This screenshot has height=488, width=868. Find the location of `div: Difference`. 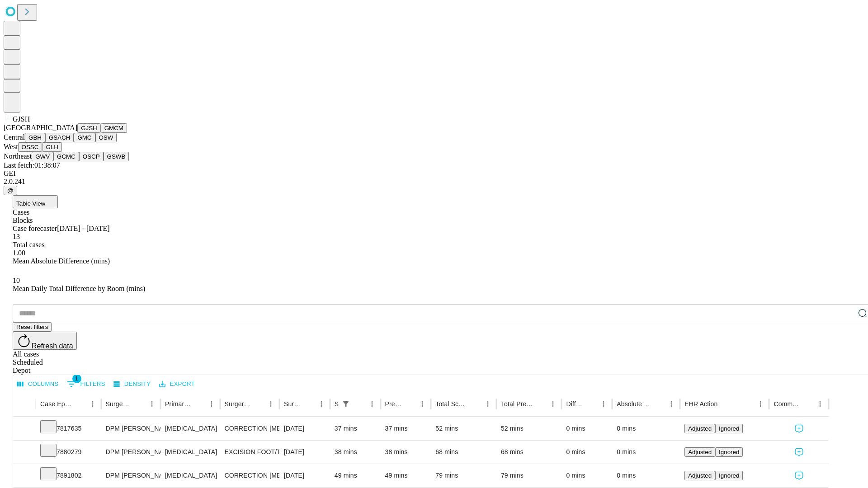

div: Difference is located at coordinates (575, 404).